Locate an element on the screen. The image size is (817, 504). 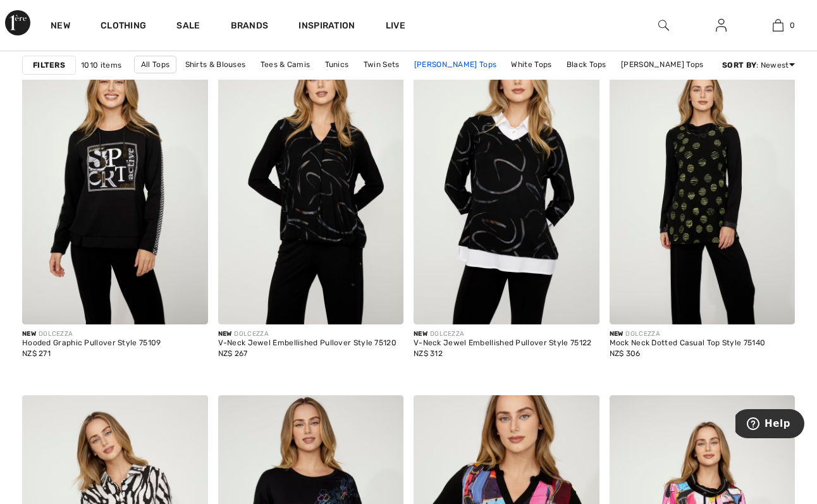
a: Tunics is located at coordinates (337, 64).